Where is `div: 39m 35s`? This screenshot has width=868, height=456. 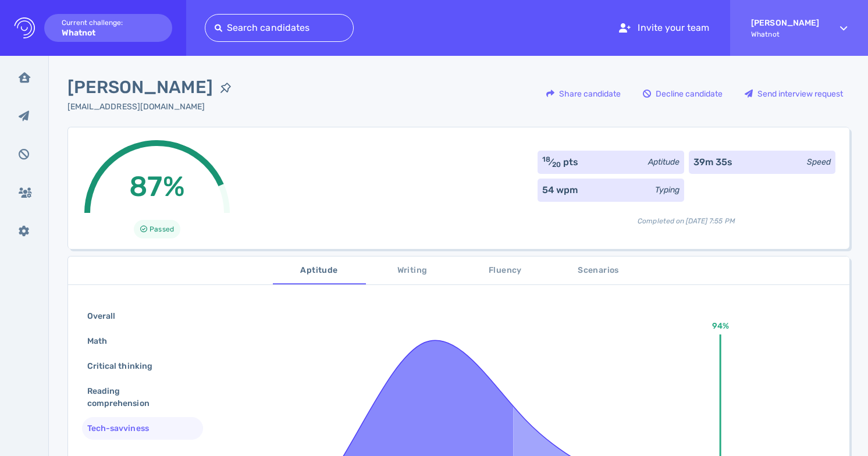
div: 39m 35s is located at coordinates (712, 162).